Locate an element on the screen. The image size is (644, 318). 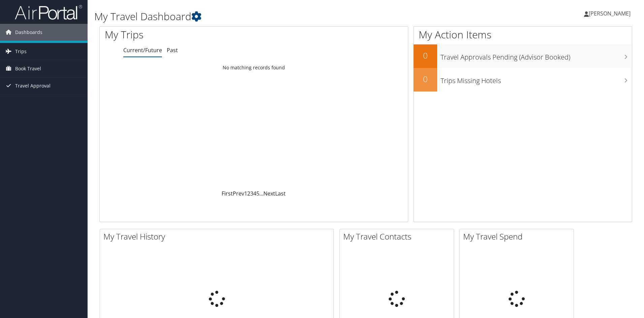
a: 2 is located at coordinates (248, 194).